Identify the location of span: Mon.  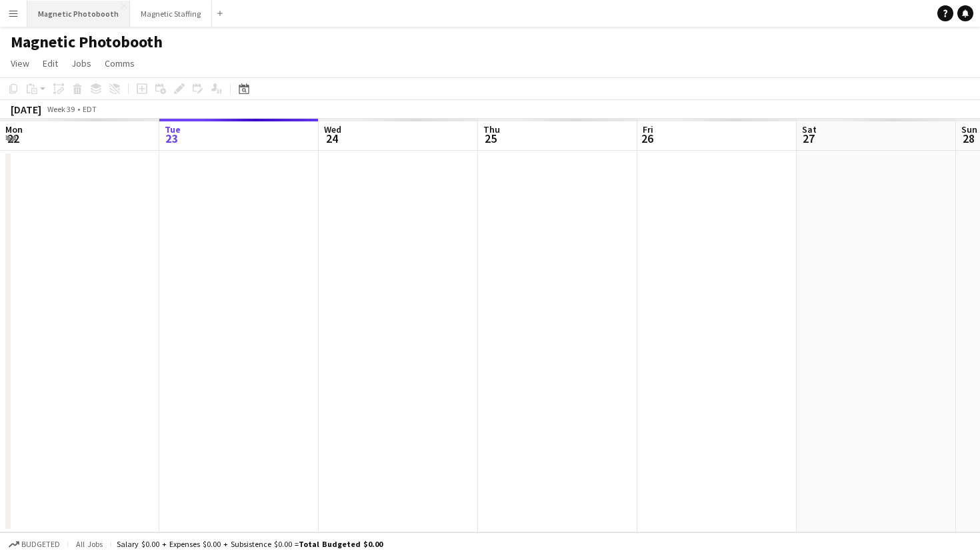
(14, 129).